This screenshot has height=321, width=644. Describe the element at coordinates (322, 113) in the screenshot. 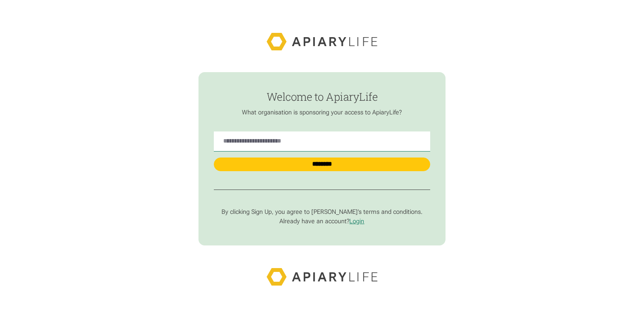

I see `p: What organisation is sponsoring your access to ApiaryLife?` at that location.